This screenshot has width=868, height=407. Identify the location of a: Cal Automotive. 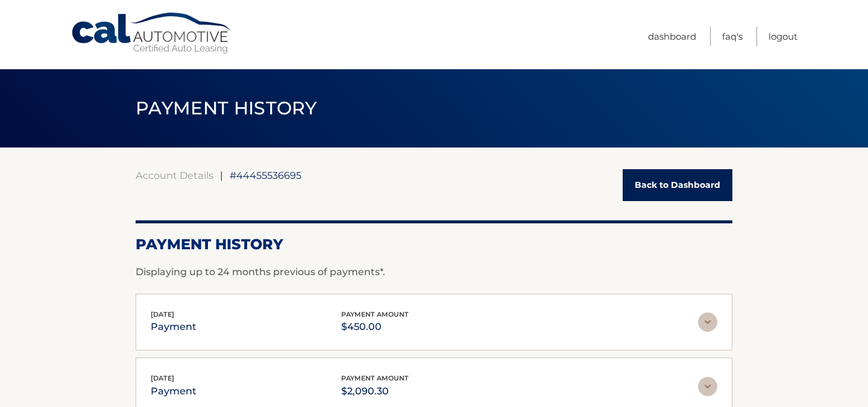
(152, 33).